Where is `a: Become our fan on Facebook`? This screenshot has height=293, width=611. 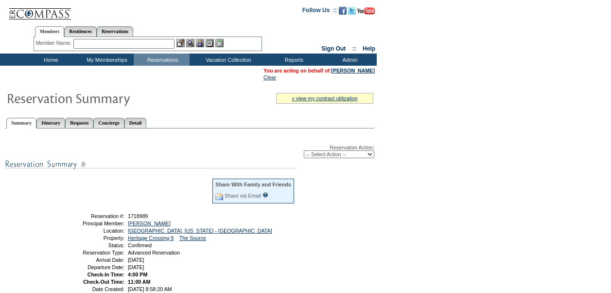 a: Become our fan on Facebook is located at coordinates (343, 13).